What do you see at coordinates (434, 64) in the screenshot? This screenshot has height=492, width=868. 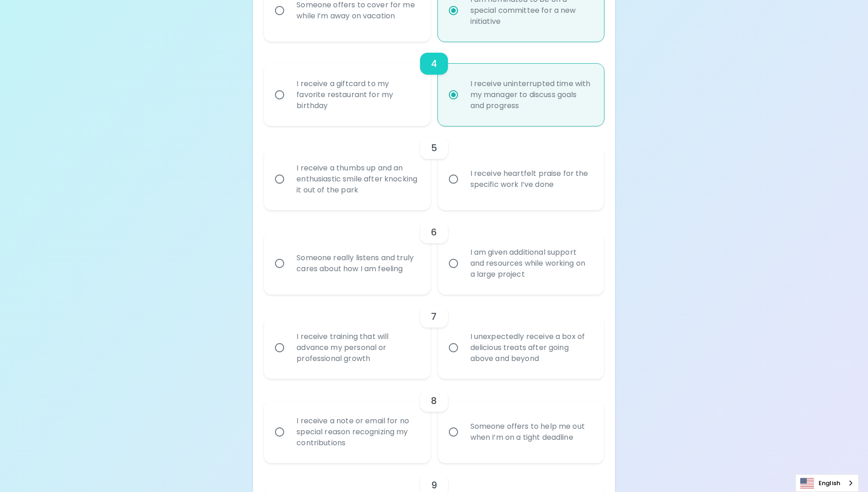 I see `h6: 4` at bounding box center [434, 64].